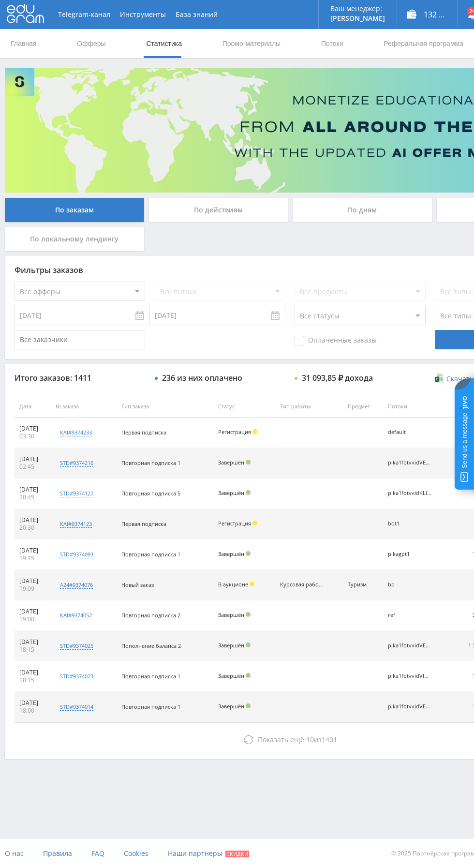 The width and height of the screenshot is (474, 868). What do you see at coordinates (136, 854) in the screenshot?
I see `a: Cookies` at bounding box center [136, 854].